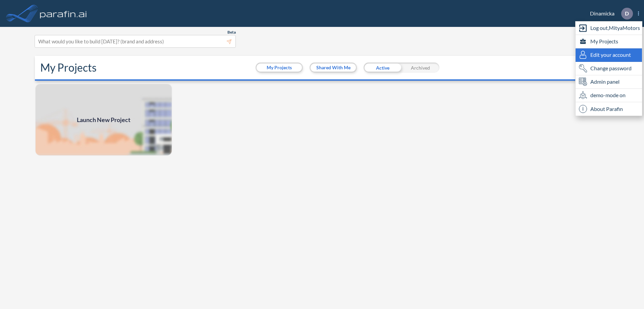  I want to click on div: Edit user, so click(609, 56).